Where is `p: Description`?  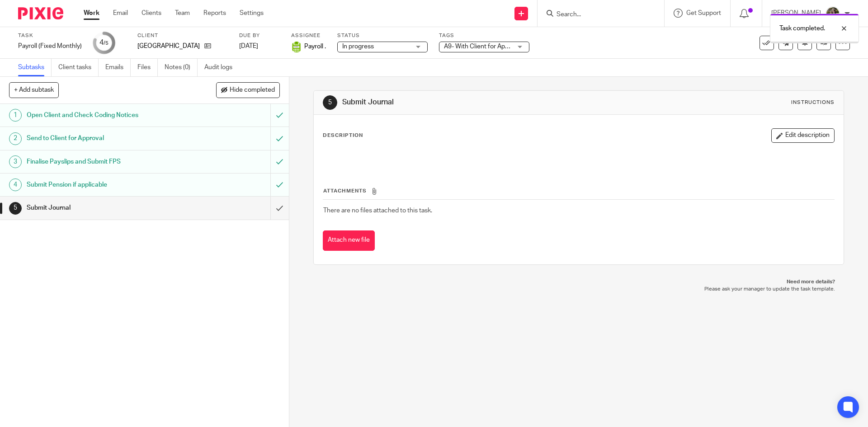
p: Description is located at coordinates (342, 135).